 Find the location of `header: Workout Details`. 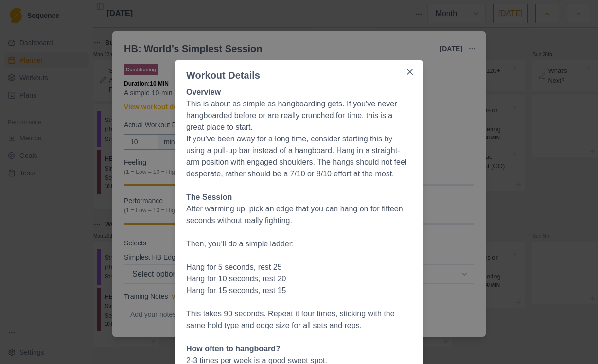

header: Workout Details is located at coordinates (299, 71).